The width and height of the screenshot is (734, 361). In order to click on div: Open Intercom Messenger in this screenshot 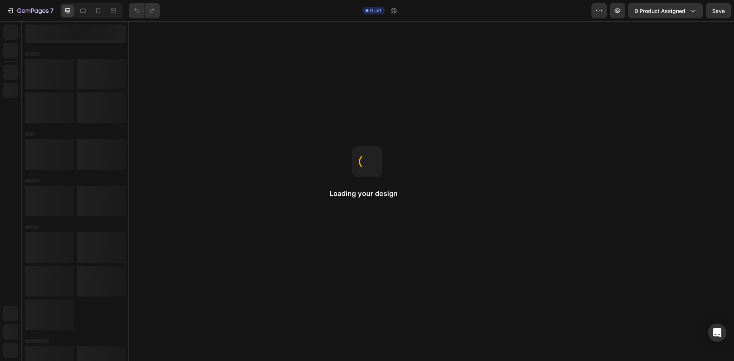, I will do `click(717, 333)`.